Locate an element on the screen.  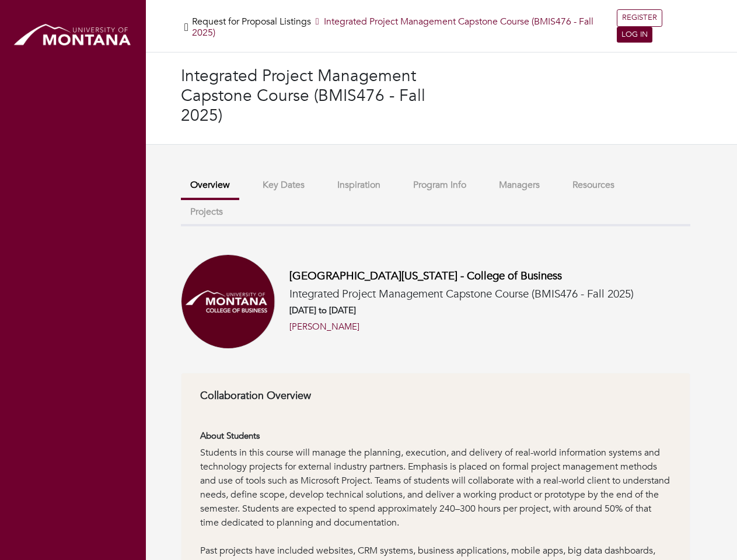
h6: Collaboration Overview is located at coordinates (435, 396).